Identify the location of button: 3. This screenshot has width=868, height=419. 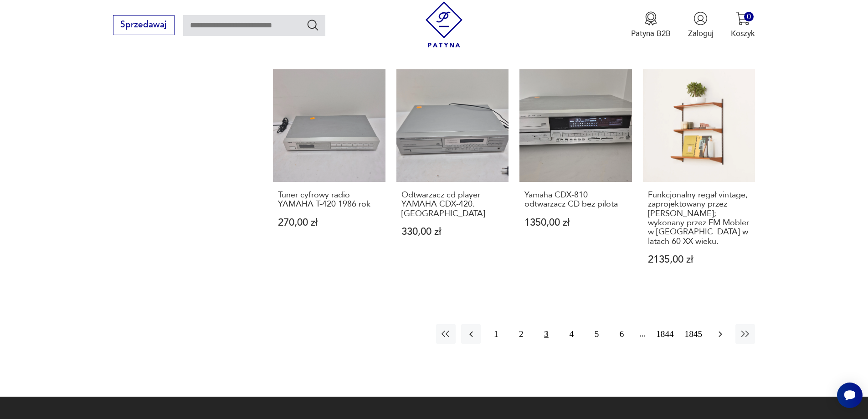
(546, 334).